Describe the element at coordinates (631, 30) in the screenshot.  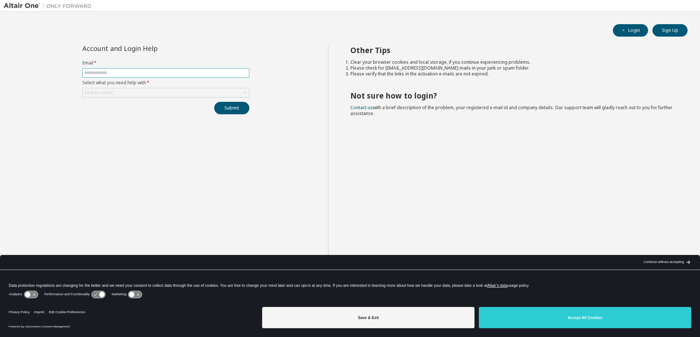
I see `button: Login` at that location.